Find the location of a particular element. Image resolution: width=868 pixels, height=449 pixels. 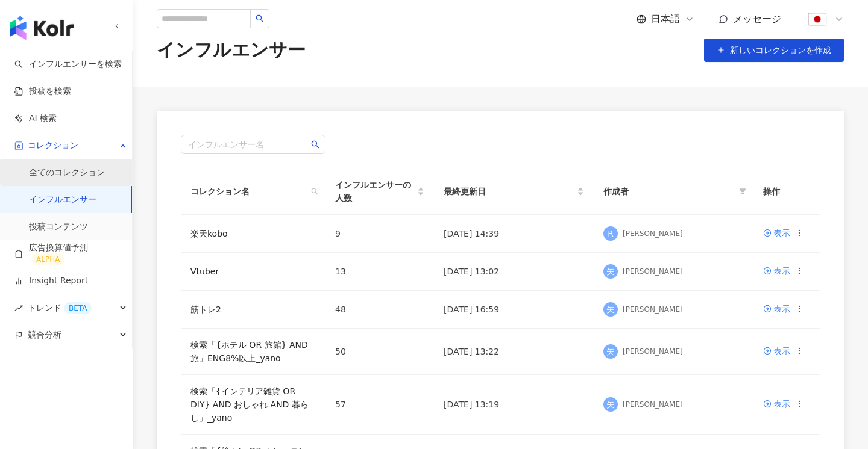

span: 作成者 is located at coordinates (668, 191).